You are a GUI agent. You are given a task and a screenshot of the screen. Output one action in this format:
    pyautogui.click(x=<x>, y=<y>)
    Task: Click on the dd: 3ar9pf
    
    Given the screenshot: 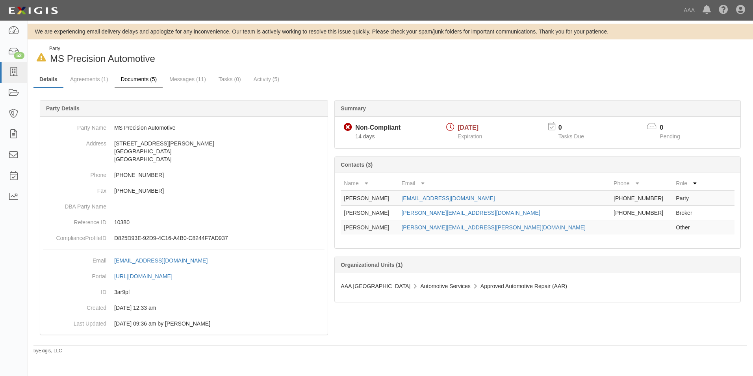 What is the action you would take?
    pyautogui.click(x=184, y=292)
    